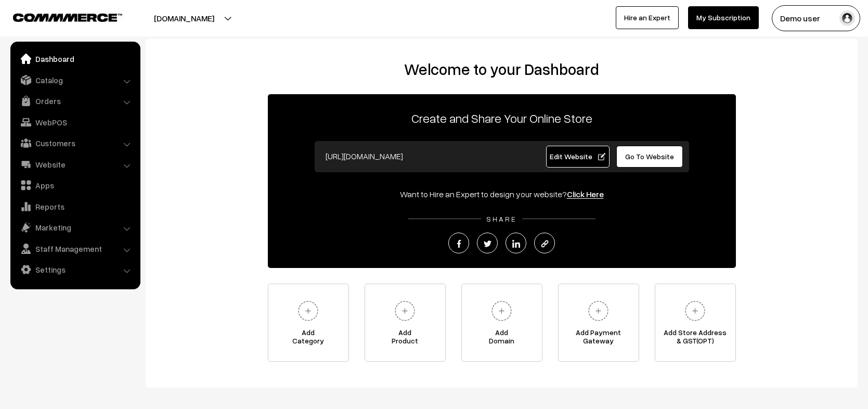 The image size is (868, 409). What do you see at coordinates (578, 157) in the screenshot?
I see `a: Edit Website` at bounding box center [578, 157].